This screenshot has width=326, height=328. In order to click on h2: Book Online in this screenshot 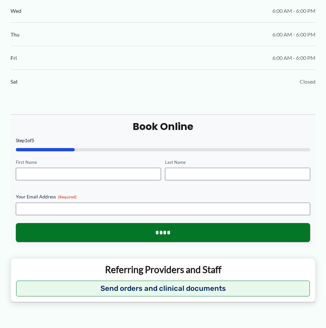, I will do `click(163, 126)`.